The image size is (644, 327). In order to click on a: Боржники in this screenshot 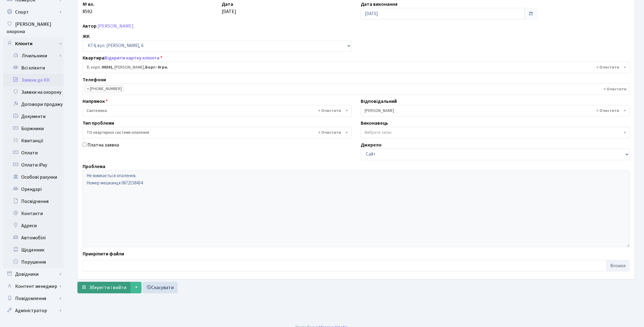, I will do `click(33, 129)`.